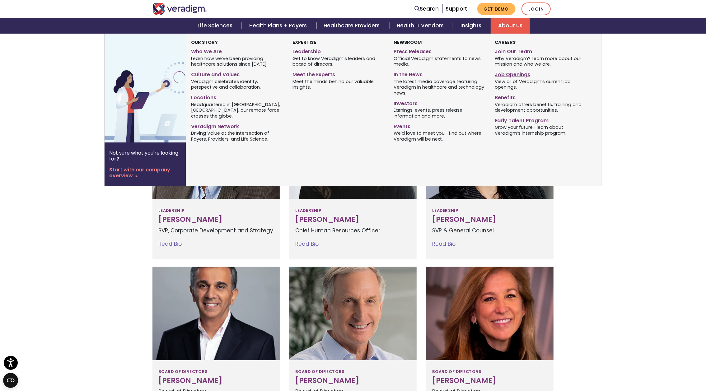 This screenshot has height=391, width=706. What do you see at coordinates (304, 42) in the screenshot?
I see `strong: Expertise` at bounding box center [304, 42].